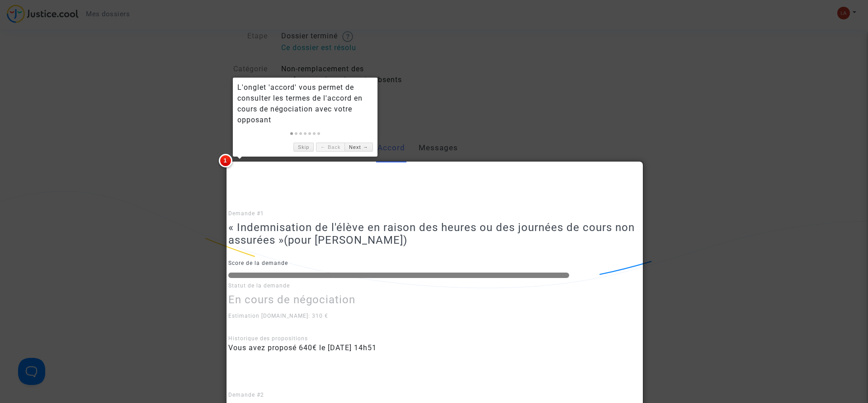  What do you see at coordinates (358, 147) in the screenshot?
I see `a: Next →` at bounding box center [358, 147].